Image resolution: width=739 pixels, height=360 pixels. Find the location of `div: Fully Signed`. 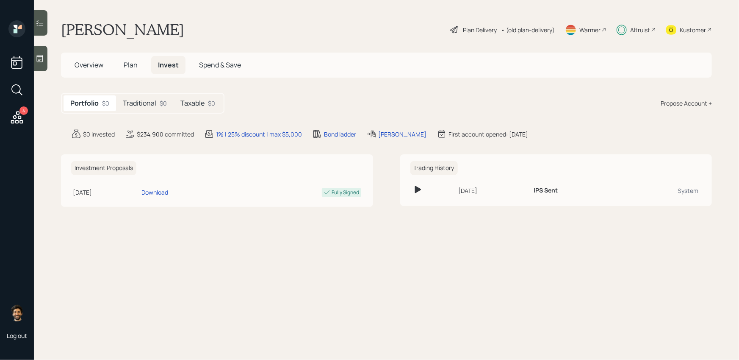

div: Fully Signed is located at coordinates (346, 192).